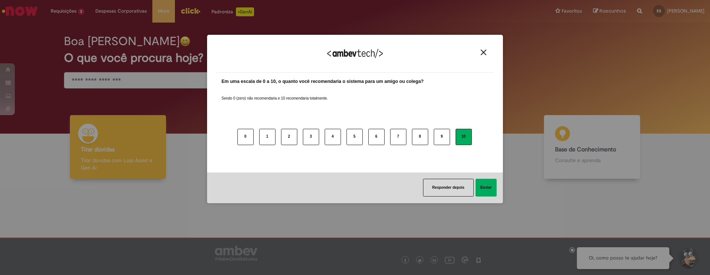 The width and height of the screenshot is (710, 275). What do you see at coordinates (246, 137) in the screenshot?
I see `button: 0` at bounding box center [246, 137].